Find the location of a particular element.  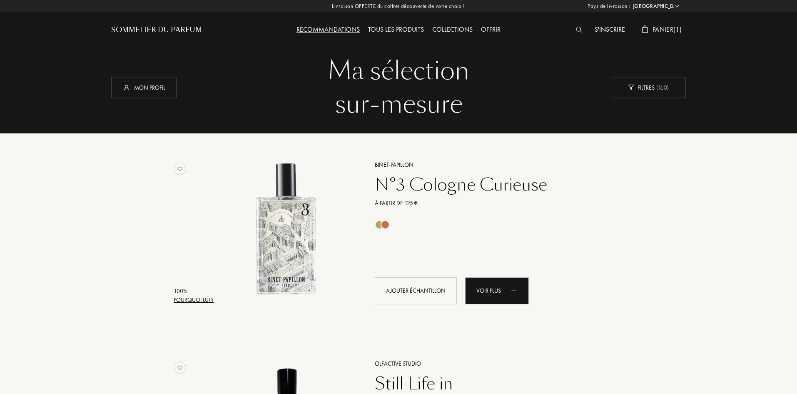

span: ( 160 ) is located at coordinates (662, 87).